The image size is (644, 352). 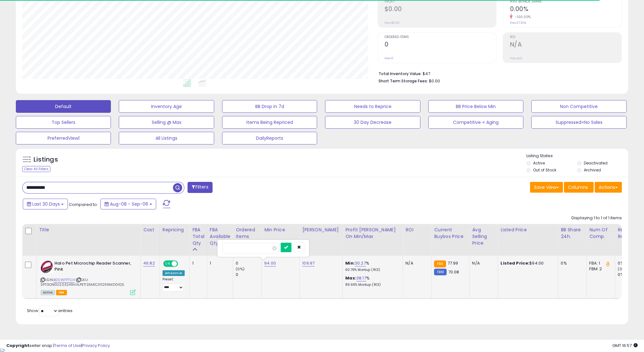 What do you see at coordinates (608, 187) in the screenshot?
I see `button: Actions` at bounding box center [608, 187].